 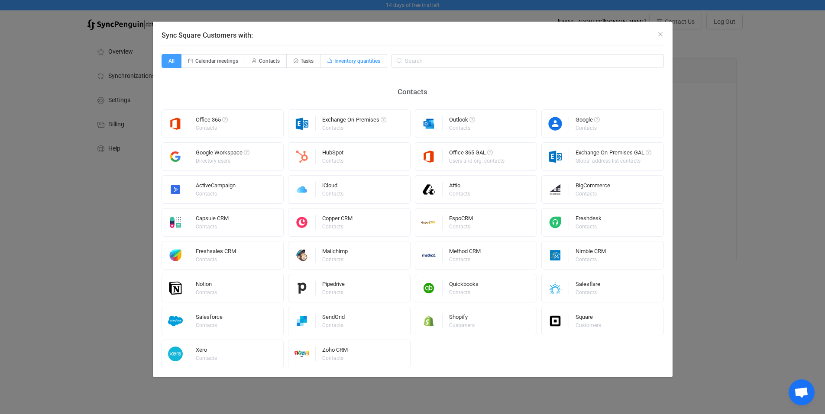 What do you see at coordinates (212, 121) in the screenshot?
I see `div: Office 365` at bounding box center [212, 121].